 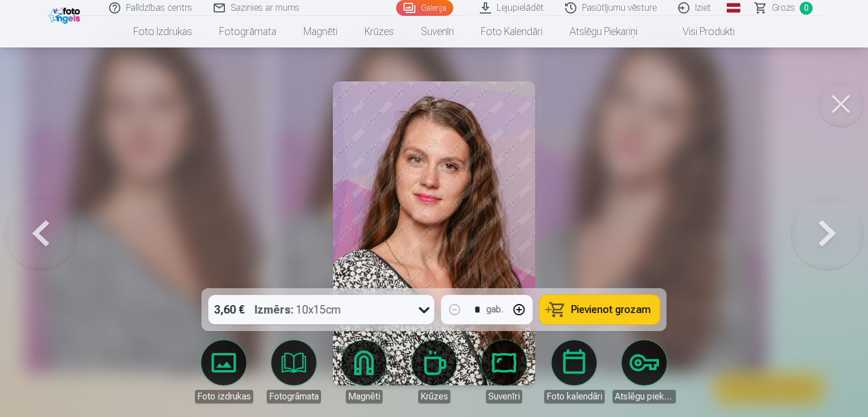 I want to click on a: Suvenīri, so click(x=437, y=32).